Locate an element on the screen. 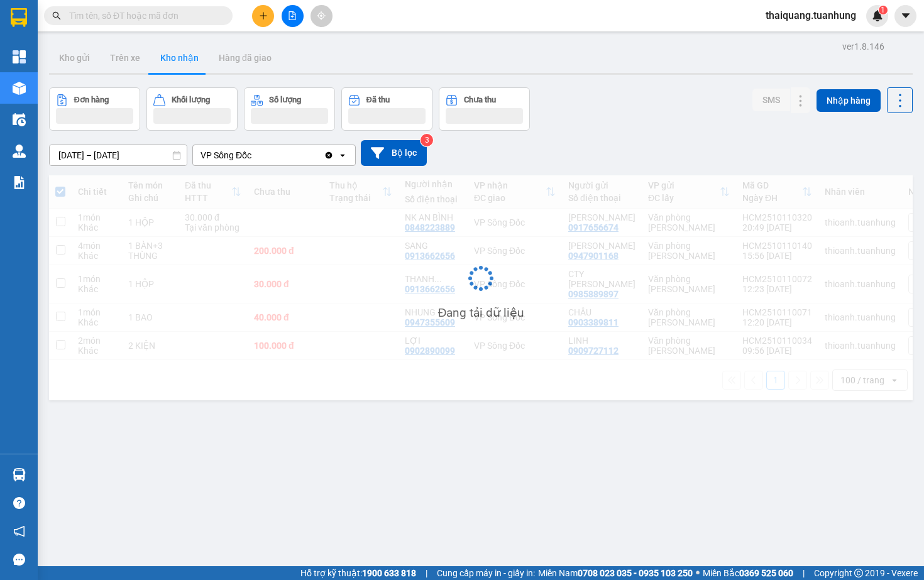 This screenshot has width=924, height=580. div: Chưa thu is located at coordinates (479, 100).